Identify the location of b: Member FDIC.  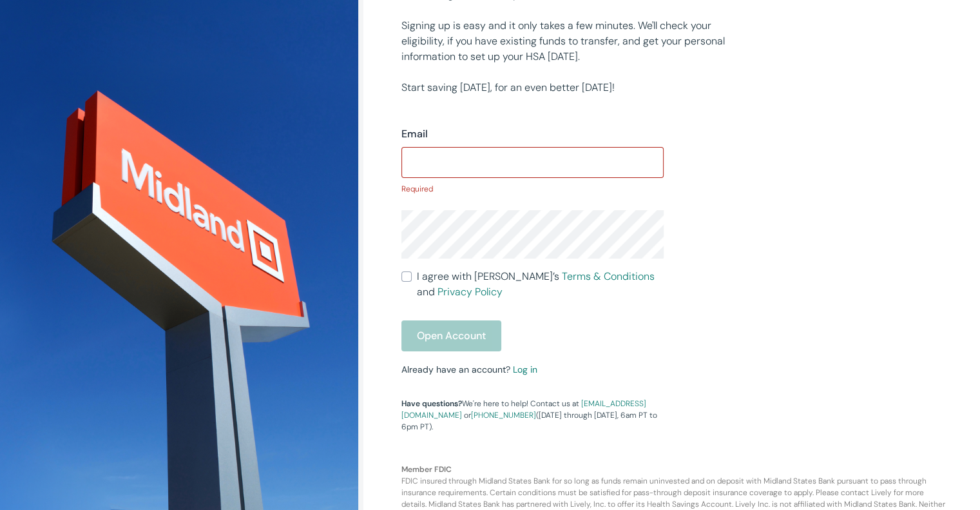
(427, 469).